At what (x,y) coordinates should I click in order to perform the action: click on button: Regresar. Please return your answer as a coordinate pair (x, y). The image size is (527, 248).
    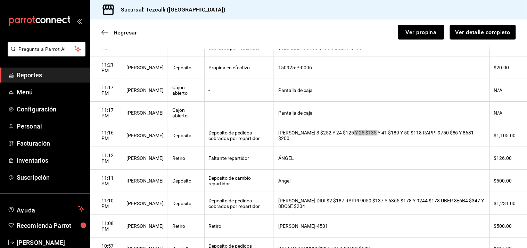
    Looking at the image, I should click on (119, 32).